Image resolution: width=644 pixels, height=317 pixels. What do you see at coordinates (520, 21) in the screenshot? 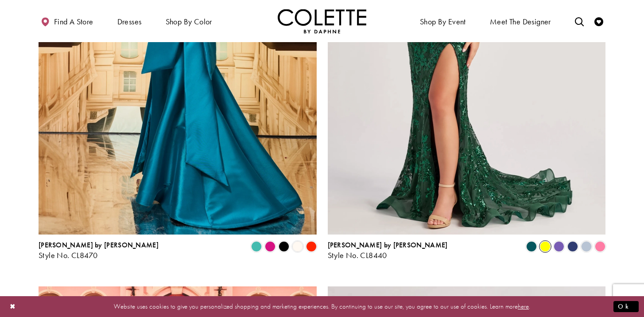
I see `a: Meet the designer` at bounding box center [520, 21].